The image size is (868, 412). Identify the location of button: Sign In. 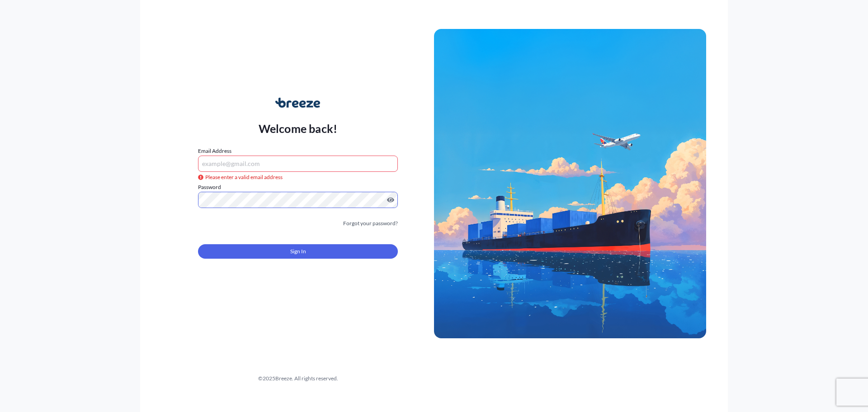
(297, 251).